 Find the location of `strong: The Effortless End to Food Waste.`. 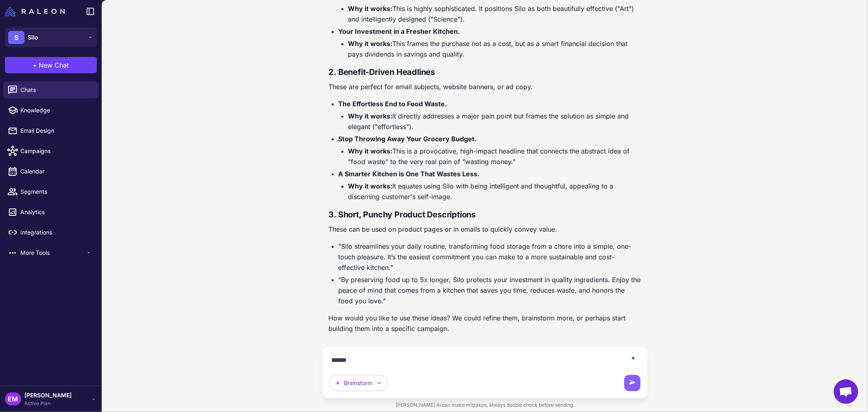

strong: The Effortless End to Food Waste. is located at coordinates (393, 103).